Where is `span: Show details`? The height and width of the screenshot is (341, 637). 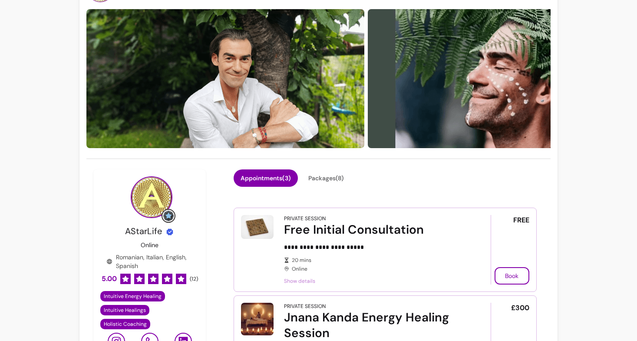 span: Show details is located at coordinates (375, 281).